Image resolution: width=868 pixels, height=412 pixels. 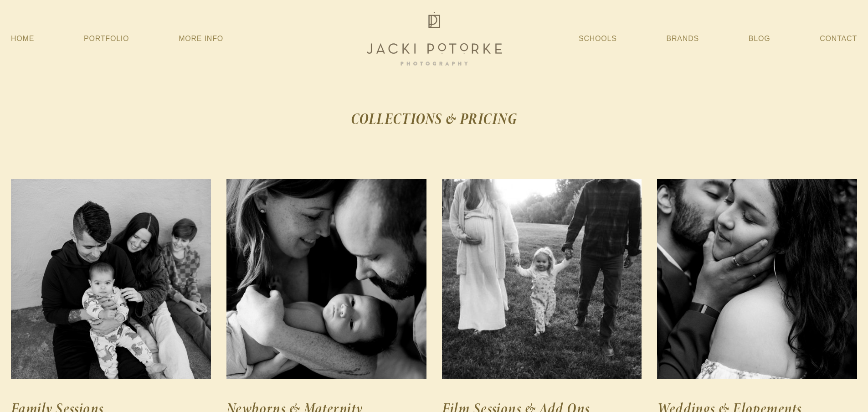 I want to click on a: Home, so click(x=22, y=39).